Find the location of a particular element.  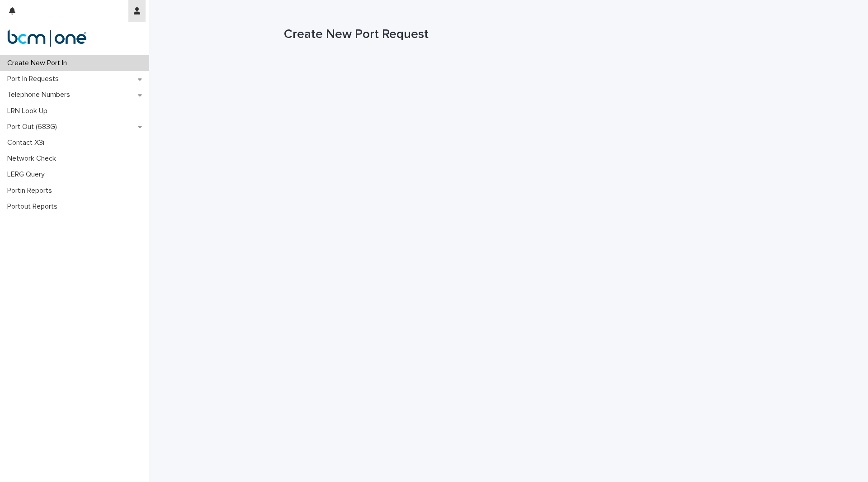

p: LRN Look Up is located at coordinates (29, 110).